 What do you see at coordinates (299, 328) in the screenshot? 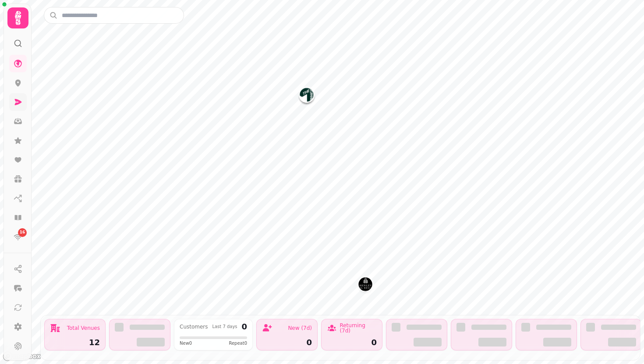
I see `div: New (7d)` at bounding box center [299, 328].